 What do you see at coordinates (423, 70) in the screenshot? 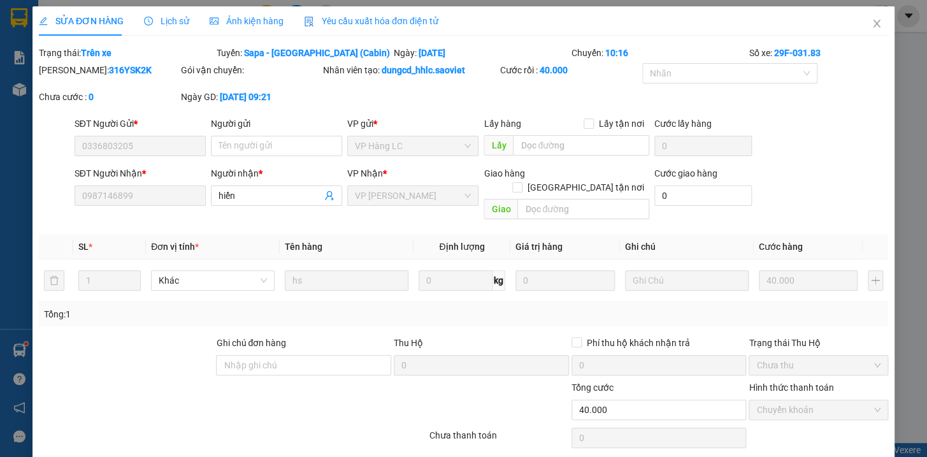
I see `b: dungcd_hhlc.saoviet` at bounding box center [423, 70].